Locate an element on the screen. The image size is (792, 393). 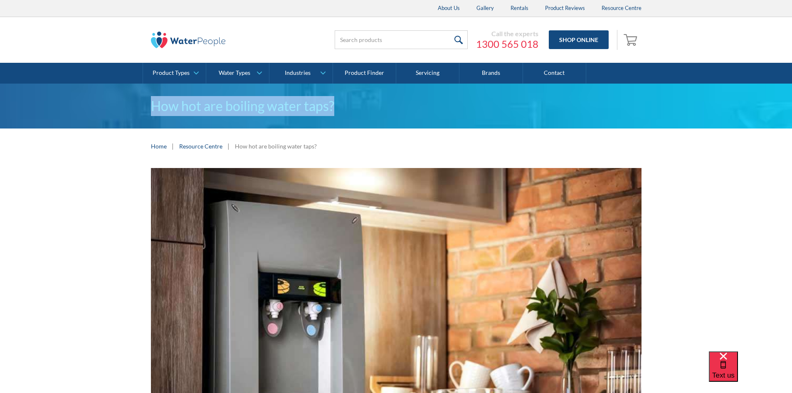
a: Servicing is located at coordinates (428, 73).